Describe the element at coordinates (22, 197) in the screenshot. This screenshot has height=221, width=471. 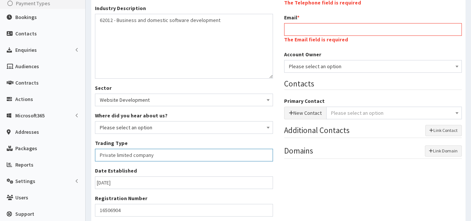
I see `span: Users` at that location.